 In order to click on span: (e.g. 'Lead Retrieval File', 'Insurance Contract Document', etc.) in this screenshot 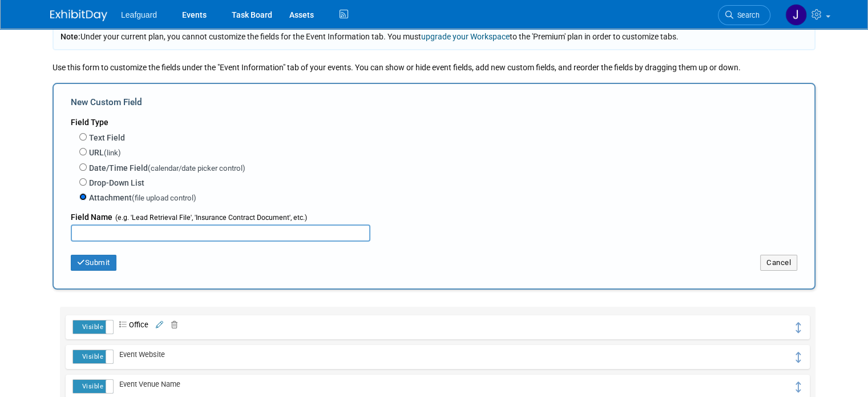, I will do `click(209, 218)`.